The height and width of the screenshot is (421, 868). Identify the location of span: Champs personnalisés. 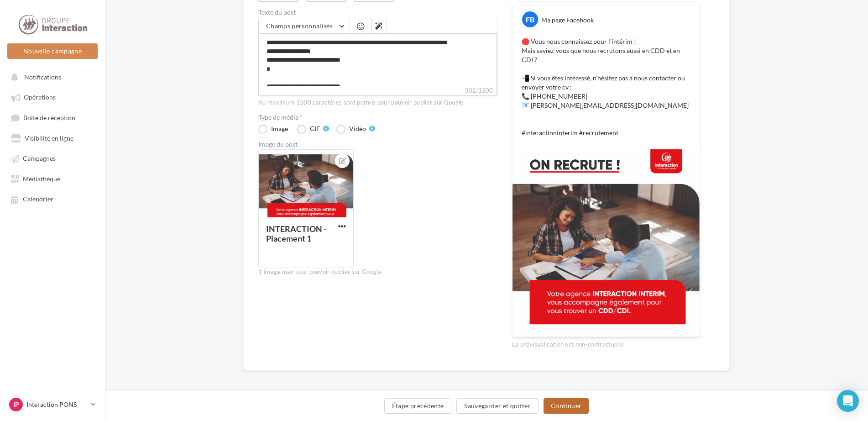
(299, 26).